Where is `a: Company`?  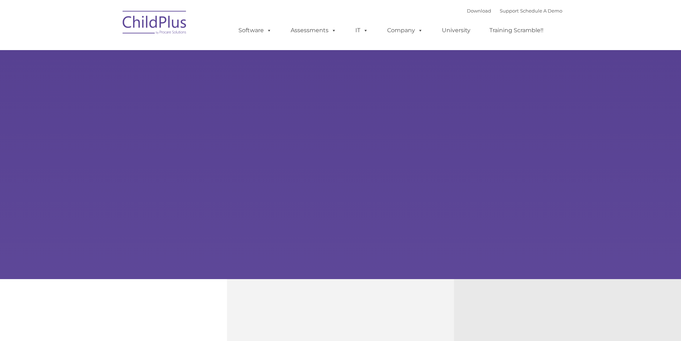 a: Company is located at coordinates (405, 30).